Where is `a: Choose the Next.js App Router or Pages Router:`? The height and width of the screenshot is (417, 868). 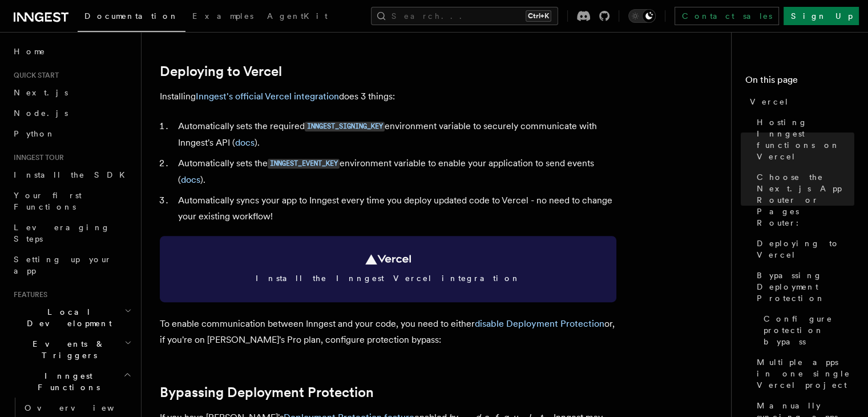 a: Choose the Next.js App Router or Pages Router: is located at coordinates (803, 200).